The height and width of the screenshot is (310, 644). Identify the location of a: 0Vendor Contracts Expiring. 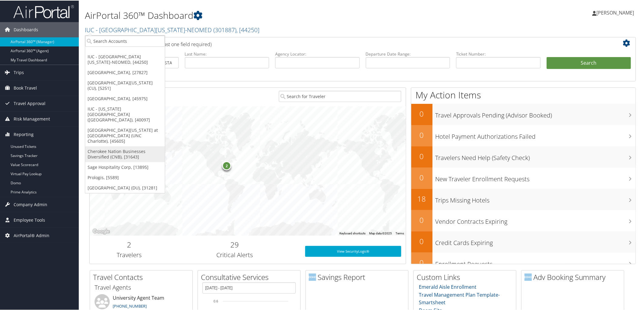
(524, 220).